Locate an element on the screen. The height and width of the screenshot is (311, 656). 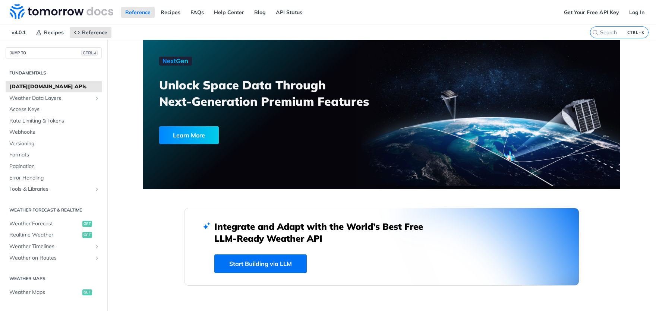
a: Log In is located at coordinates (637, 12).